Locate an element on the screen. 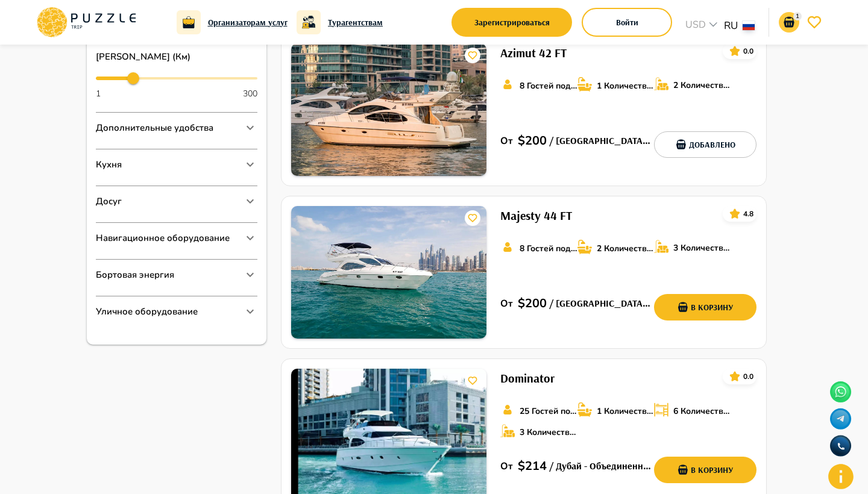 This screenshot has height=494, width=868. div: Досуг is located at coordinates (176, 201).